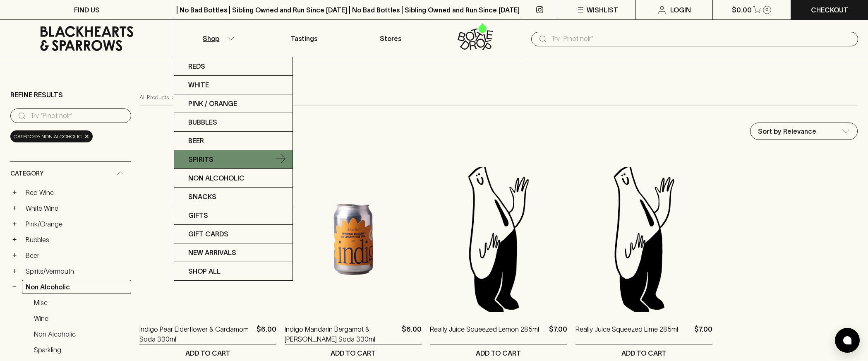 The width and height of the screenshot is (868, 361). What do you see at coordinates (233, 85) in the screenshot?
I see `a: White` at bounding box center [233, 85].